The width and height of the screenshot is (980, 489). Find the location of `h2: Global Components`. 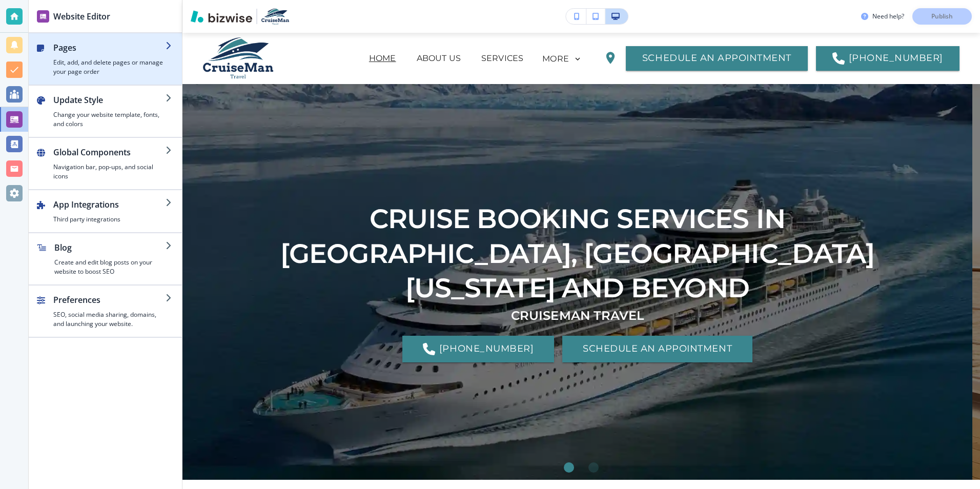

h2: Global Components is located at coordinates (110, 152).